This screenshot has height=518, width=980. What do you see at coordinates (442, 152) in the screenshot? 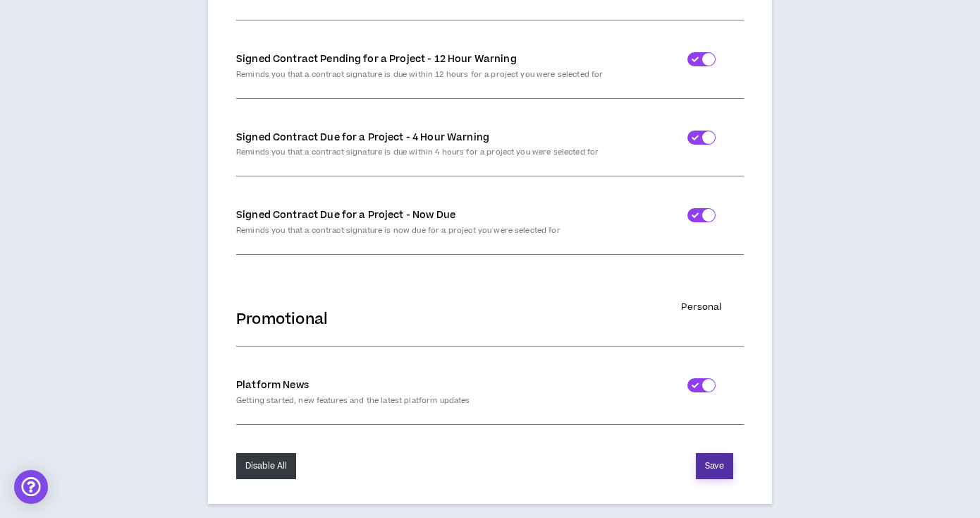
I see `p: Reminds you that a contract signature is due within 4 hours for a project you were selected for` at bounding box center [442, 152].